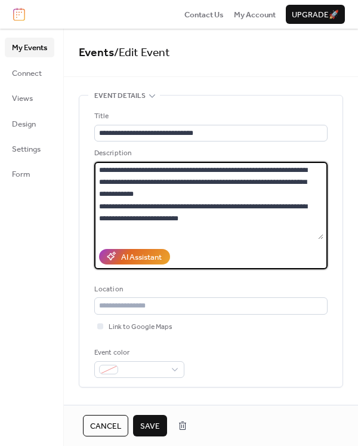 This screenshot has height=446, width=358. What do you see at coordinates (106, 426) in the screenshot?
I see `button: Cancel` at bounding box center [106, 426].